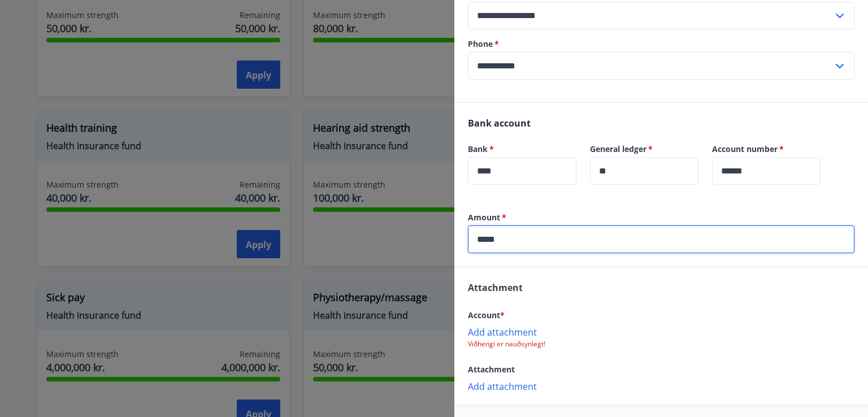  I want to click on font: Bank account, so click(499, 123).